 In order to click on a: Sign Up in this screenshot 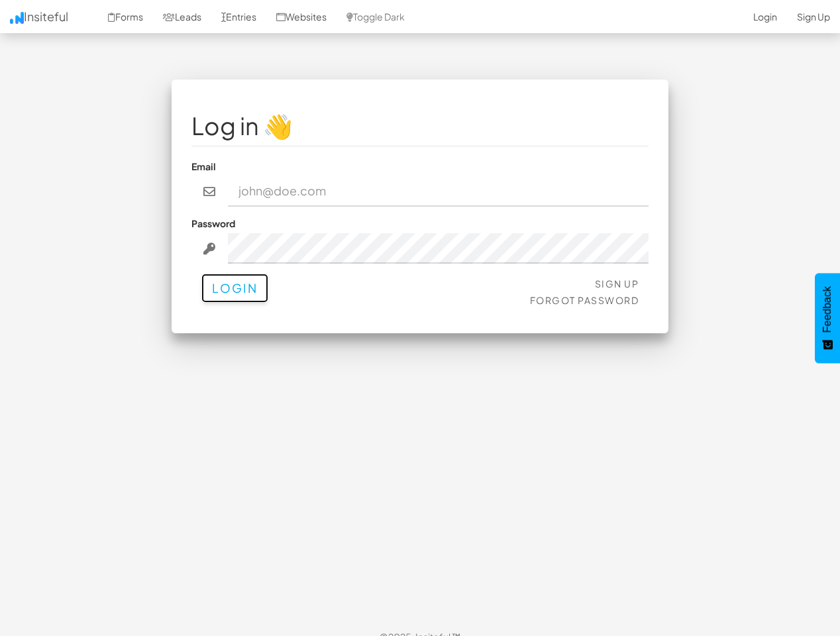, I will do `click(616, 284)`.